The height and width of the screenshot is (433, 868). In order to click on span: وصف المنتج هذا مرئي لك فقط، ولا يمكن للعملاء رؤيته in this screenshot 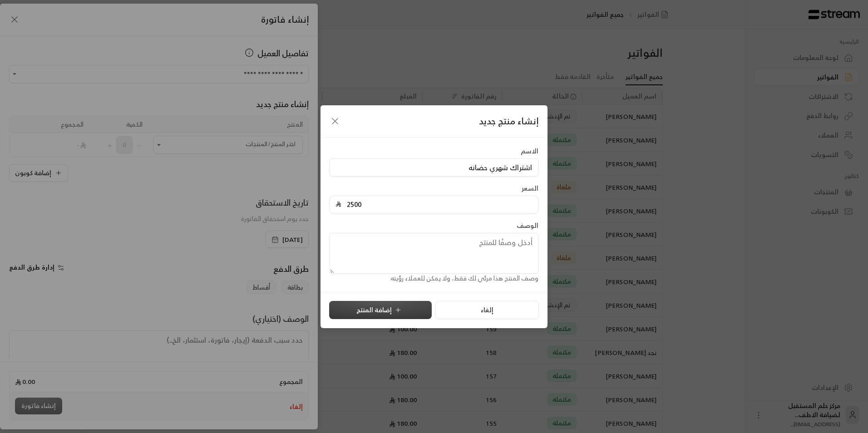, I will do `click(464, 278)`.